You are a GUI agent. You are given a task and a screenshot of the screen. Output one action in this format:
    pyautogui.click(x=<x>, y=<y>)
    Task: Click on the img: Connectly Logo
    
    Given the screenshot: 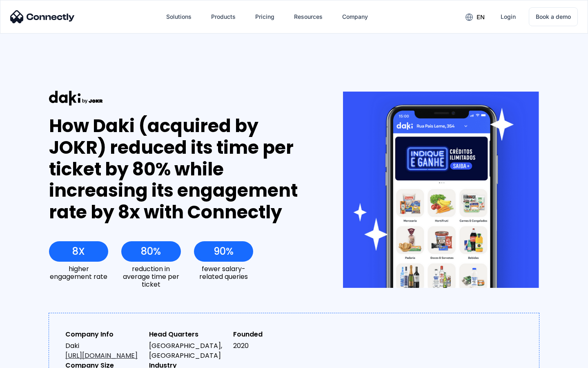 What is the action you would take?
    pyautogui.click(x=43, y=17)
    